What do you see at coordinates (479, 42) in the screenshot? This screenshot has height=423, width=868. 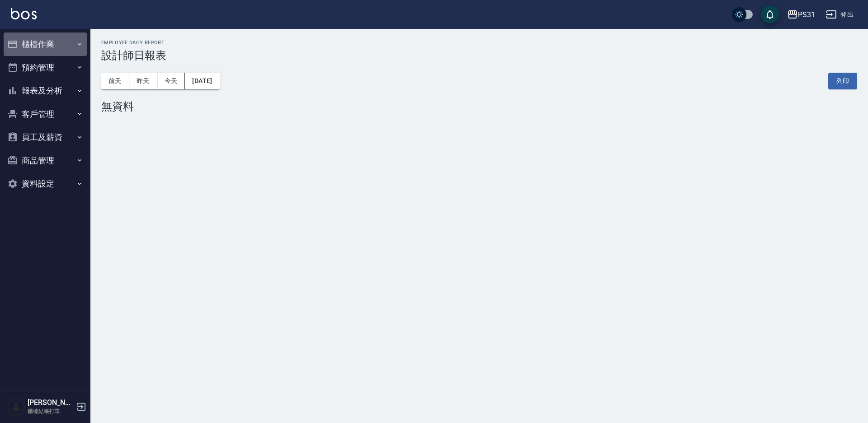 I see `h2: Employee Daily Report` at bounding box center [479, 42].